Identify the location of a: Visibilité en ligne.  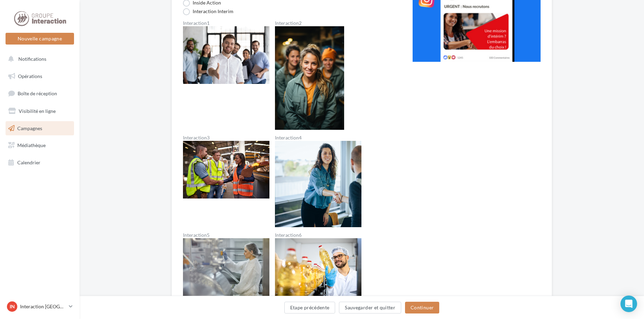
(40, 111).